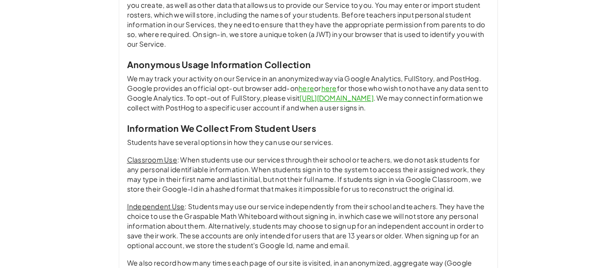 The width and height of the screenshot is (616, 268). Describe the element at coordinates (152, 160) in the screenshot. I see `span: Classroom Use` at that location.